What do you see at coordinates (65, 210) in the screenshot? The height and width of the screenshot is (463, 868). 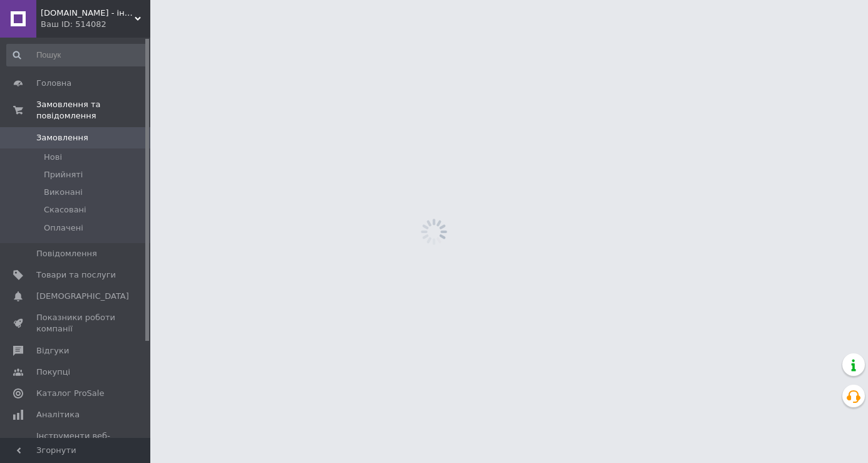 I see `span: Скасовані` at bounding box center [65, 210].